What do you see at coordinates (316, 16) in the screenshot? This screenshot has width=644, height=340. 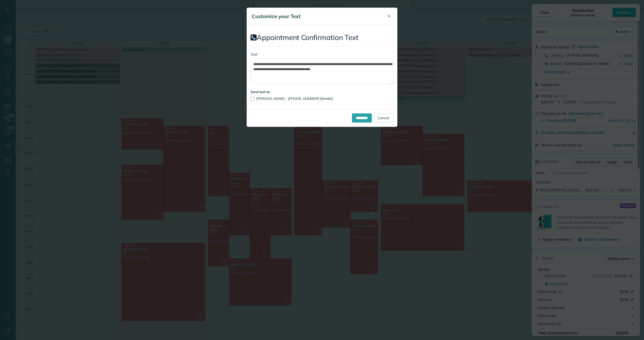 I see `h5: Customize your Text` at bounding box center [316, 16].